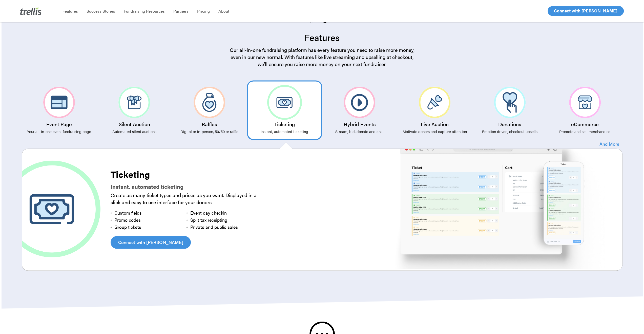  I want to click on span: Create as many ticket types and prices as you want. Displayed in a slick and easy to use interfac..., so click(184, 198).